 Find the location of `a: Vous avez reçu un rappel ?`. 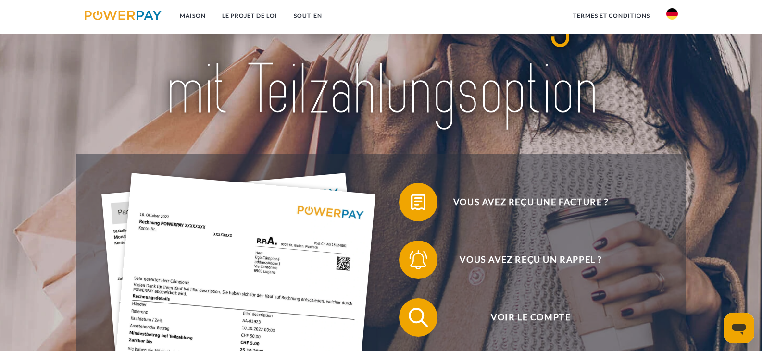

a: Vous avez reçu un rappel ? is located at coordinates (524, 260).